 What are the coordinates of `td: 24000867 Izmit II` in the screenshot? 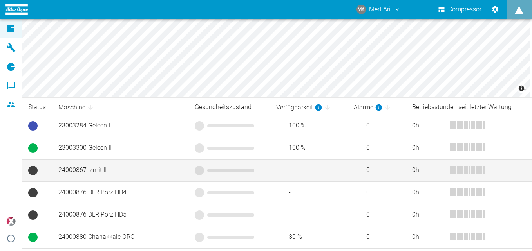 It's located at (120, 170).